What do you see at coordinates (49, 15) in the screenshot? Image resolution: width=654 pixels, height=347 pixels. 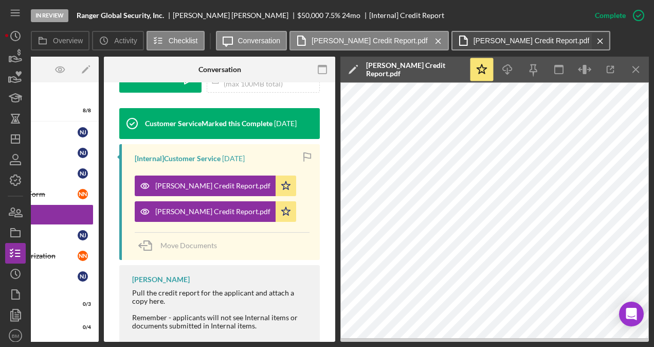 I see `div: In Review` at bounding box center [49, 15].